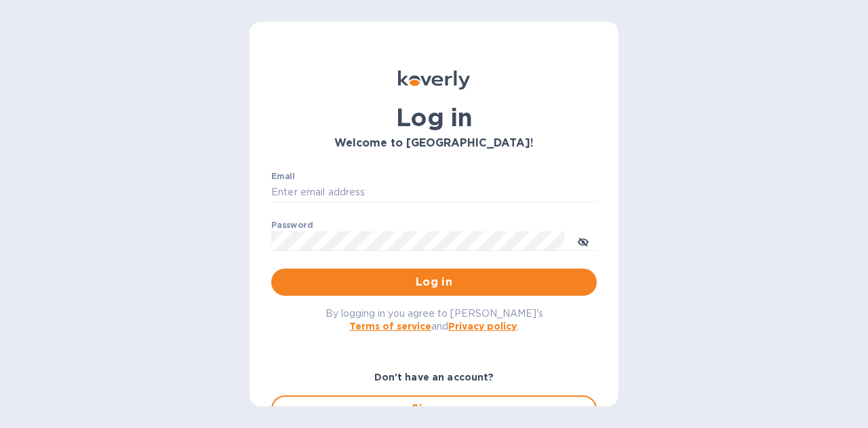 Image resolution: width=868 pixels, height=428 pixels. Describe the element at coordinates (434, 377) in the screenshot. I see `b: Don't have an account?` at that location.